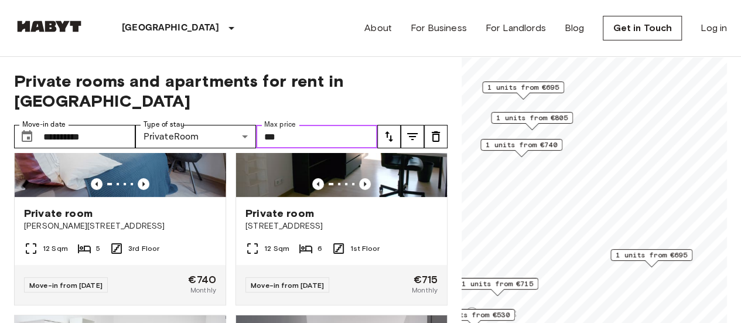  Describe the element at coordinates (44, 124) in the screenshot. I see `label: Move-in date` at that location.